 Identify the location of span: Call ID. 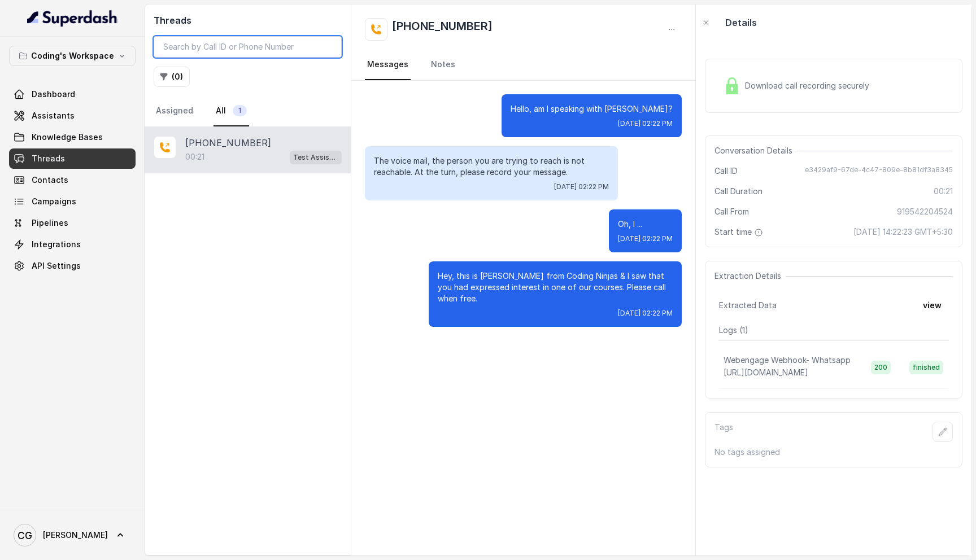
(726, 171).